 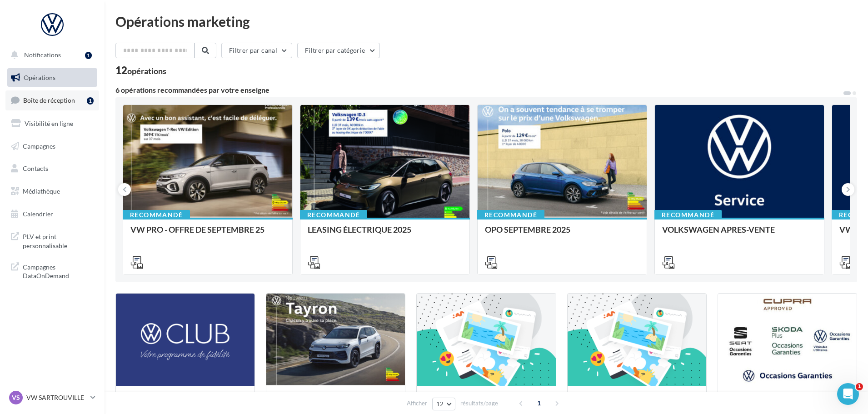 What do you see at coordinates (39, 146) in the screenshot?
I see `span: Campagnes` at bounding box center [39, 146].